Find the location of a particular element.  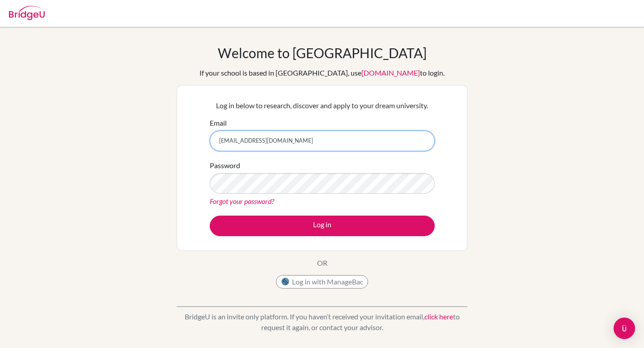

a: Forgot your password? is located at coordinates (242, 201).